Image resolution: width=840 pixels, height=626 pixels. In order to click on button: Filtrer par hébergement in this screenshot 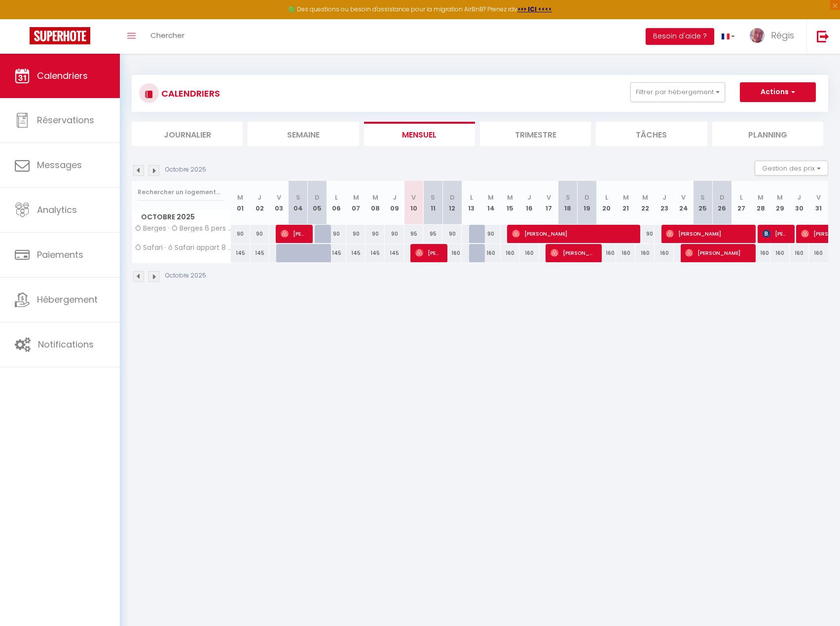, I will do `click(678, 92)`.